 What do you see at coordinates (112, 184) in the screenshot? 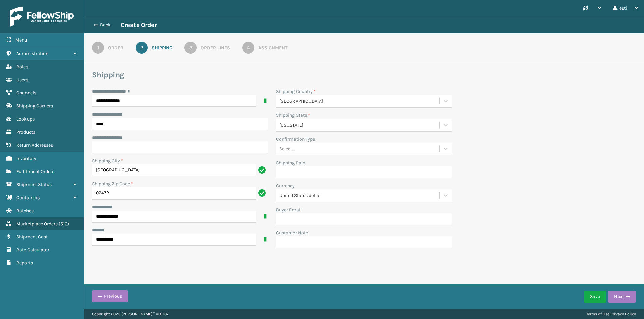
I see `label: Shipping Zip Code` at bounding box center [112, 184].